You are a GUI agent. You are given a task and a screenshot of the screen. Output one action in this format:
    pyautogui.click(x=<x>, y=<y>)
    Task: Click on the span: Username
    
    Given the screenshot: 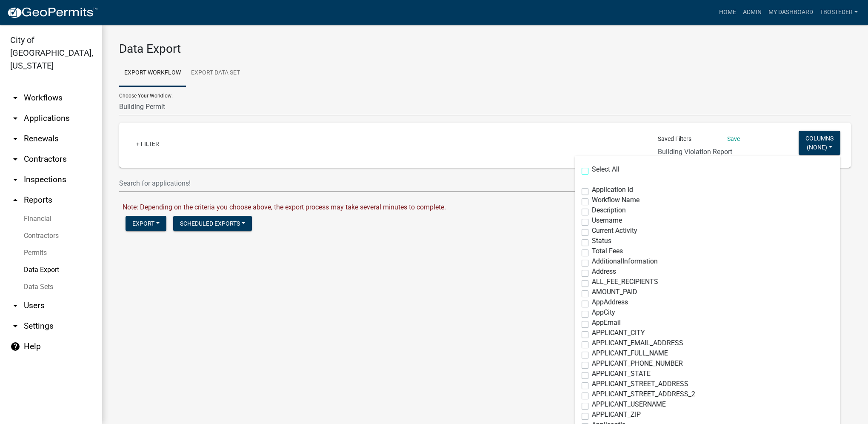 What is the action you would take?
    pyautogui.click(x=607, y=220)
    